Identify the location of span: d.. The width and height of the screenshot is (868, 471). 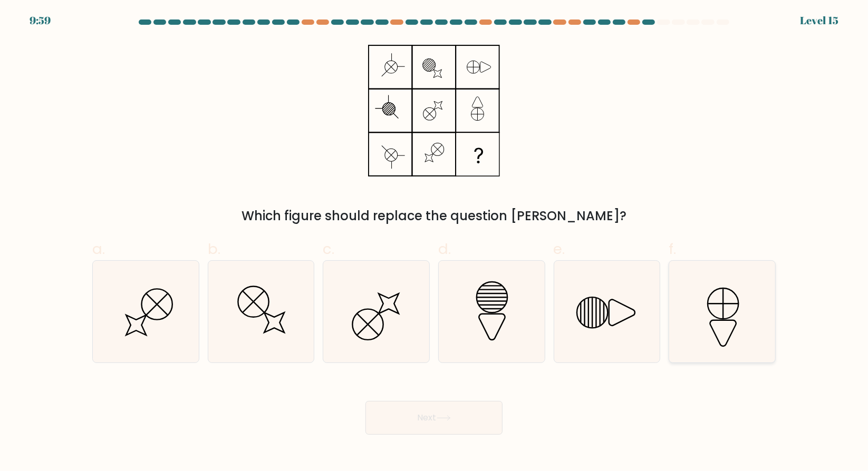
(444, 249).